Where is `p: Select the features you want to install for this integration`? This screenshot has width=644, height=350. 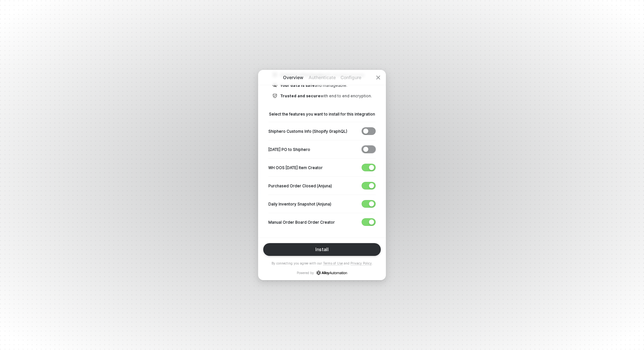 p: Select the features you want to install for this integration is located at coordinates (322, 114).